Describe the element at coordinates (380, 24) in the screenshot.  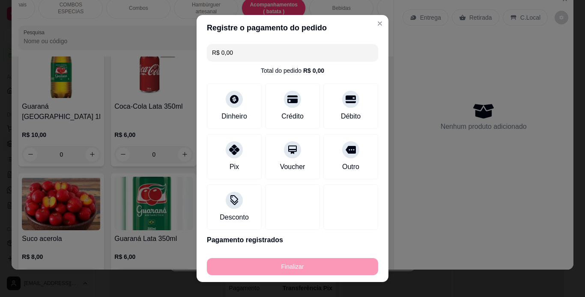
I see `button: Close` at that location.